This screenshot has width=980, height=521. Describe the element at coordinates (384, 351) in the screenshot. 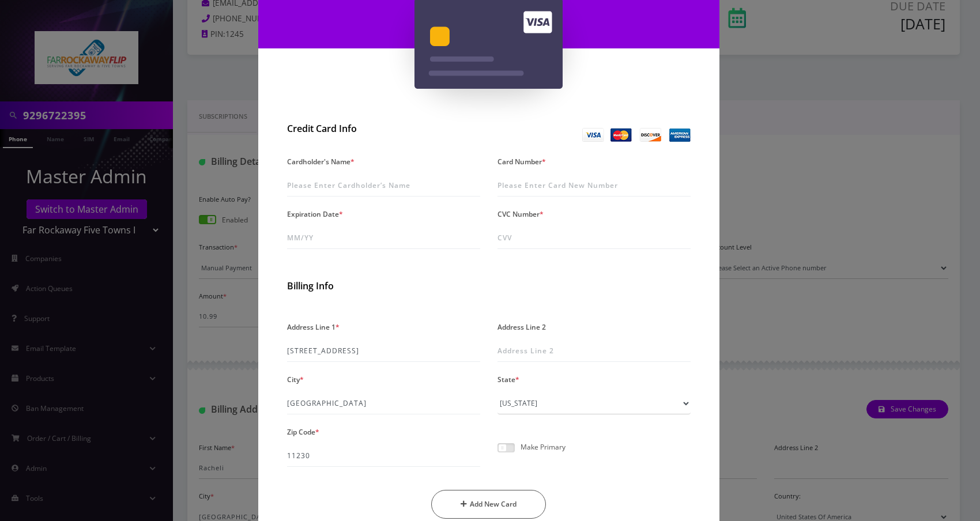

I see `input: Address Line 1` at that location.